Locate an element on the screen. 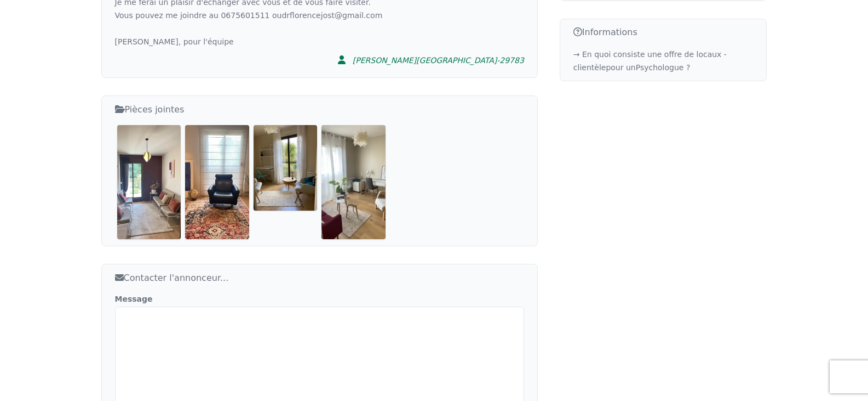 The height and width of the screenshot is (401, 868). span: l is located at coordinates (363, 16).